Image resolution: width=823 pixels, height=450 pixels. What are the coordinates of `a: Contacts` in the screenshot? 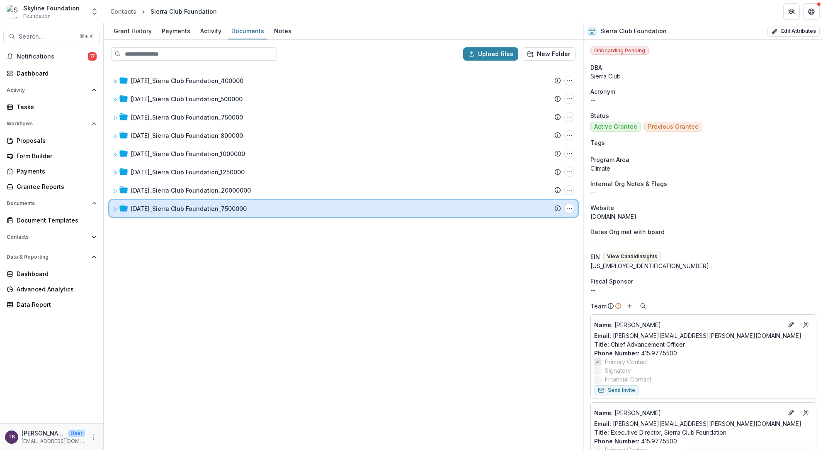 It's located at (123, 11).